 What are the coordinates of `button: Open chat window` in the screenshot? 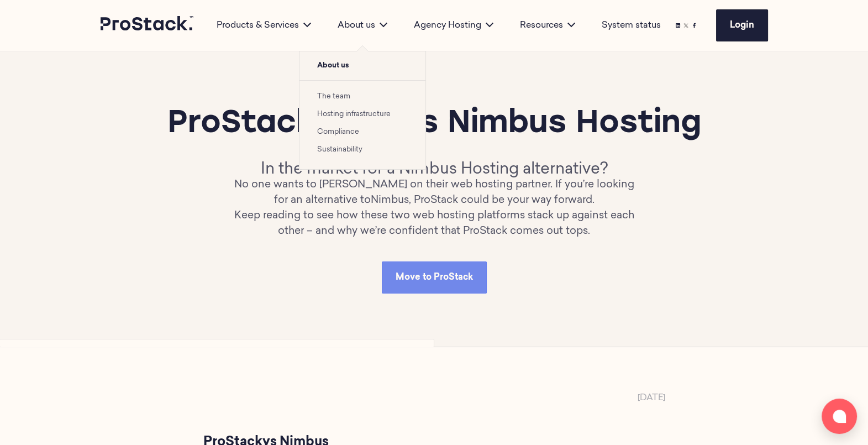 It's located at (839, 416).